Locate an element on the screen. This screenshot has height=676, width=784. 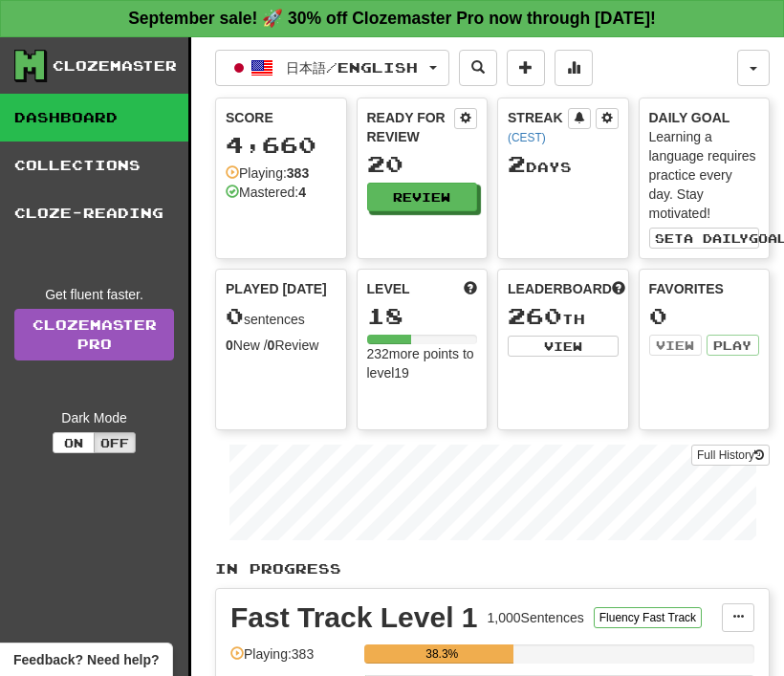
div: 0 is located at coordinates (705, 316).